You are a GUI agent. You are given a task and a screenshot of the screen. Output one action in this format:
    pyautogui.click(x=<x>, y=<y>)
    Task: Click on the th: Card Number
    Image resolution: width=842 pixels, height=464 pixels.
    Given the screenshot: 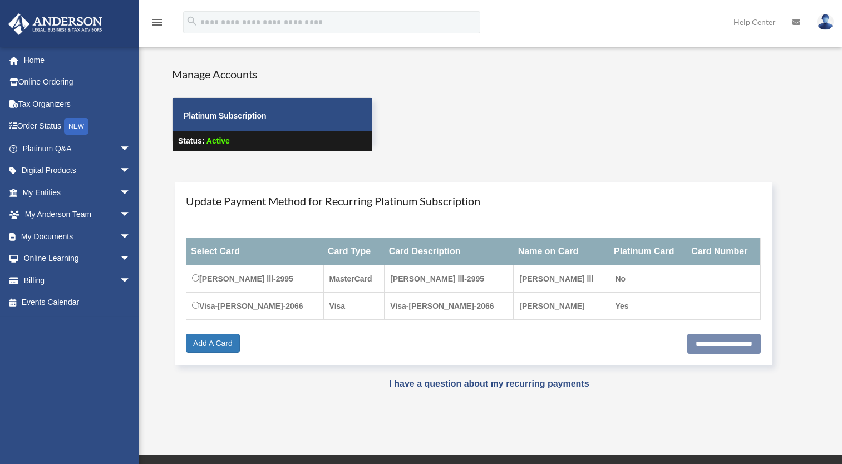 What is the action you would take?
    pyautogui.click(x=724, y=252)
    